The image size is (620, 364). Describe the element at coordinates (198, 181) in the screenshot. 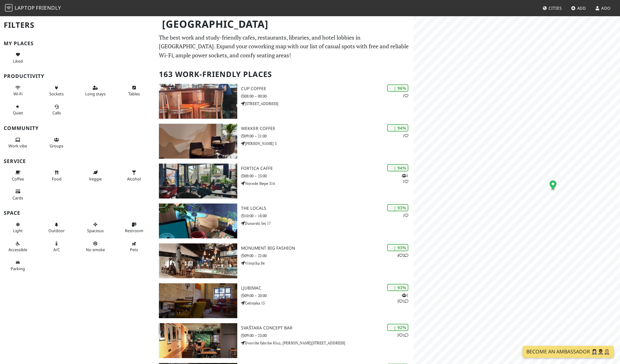

I see `img: Fortica caffe` at that location.